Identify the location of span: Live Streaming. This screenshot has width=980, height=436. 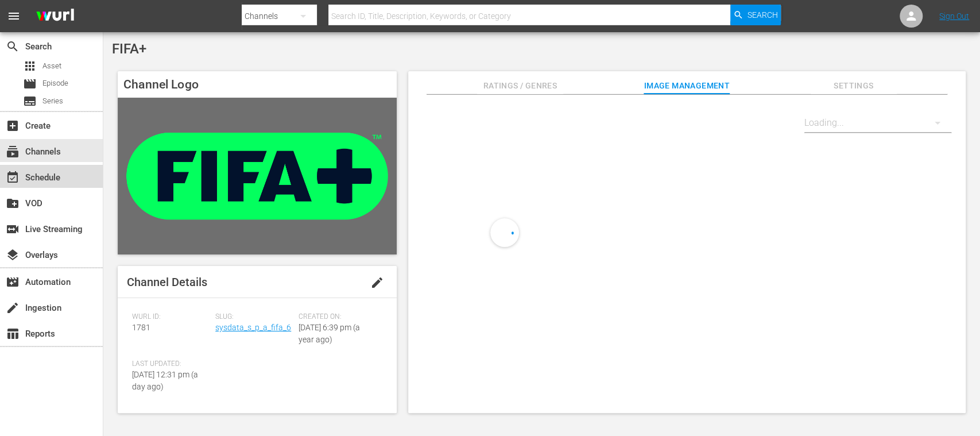
(13, 229).